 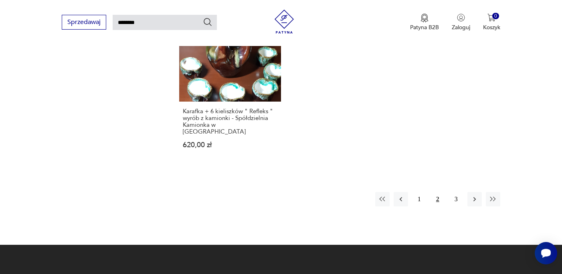 I want to click on button: 2, so click(x=438, y=200).